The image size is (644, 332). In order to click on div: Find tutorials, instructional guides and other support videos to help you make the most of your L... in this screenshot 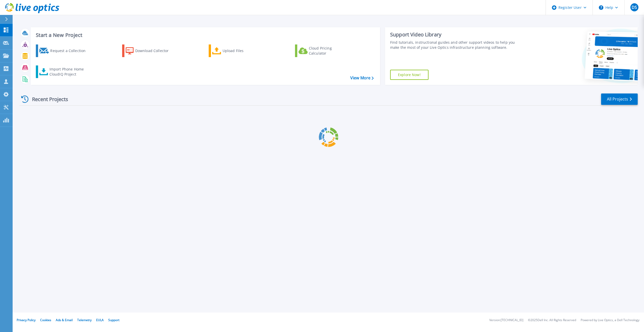, I will do `click(455, 45)`.